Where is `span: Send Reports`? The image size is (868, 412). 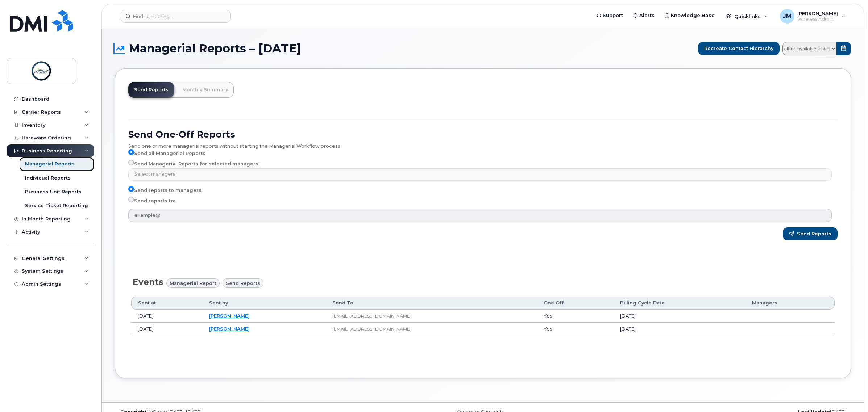
span: Send Reports is located at coordinates (814, 234).